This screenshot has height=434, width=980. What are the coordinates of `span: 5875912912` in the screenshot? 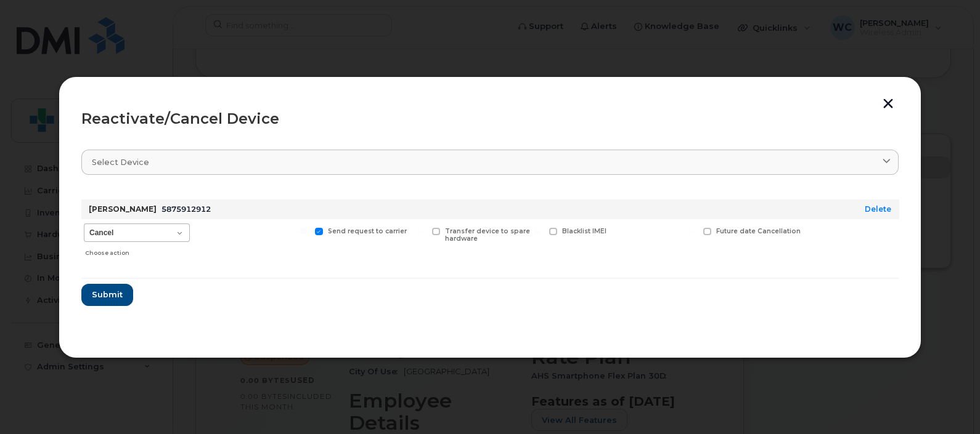 It's located at (186, 209).